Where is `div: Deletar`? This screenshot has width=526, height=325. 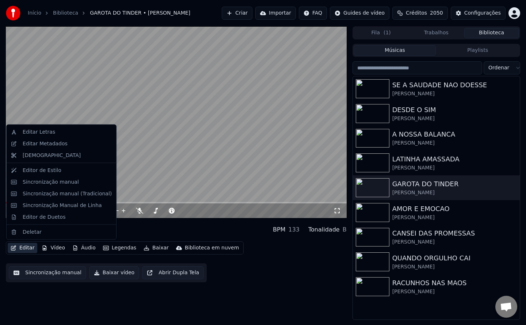 div: Deletar is located at coordinates (32, 232).